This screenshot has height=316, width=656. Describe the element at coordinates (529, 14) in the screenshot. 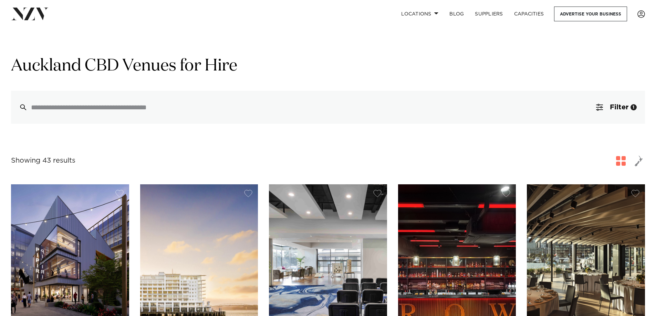

I see `a: Capacities` at that location.